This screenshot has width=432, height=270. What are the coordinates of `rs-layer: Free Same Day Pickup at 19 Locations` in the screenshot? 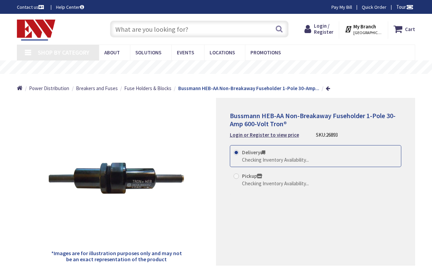 It's located at (222, 67).